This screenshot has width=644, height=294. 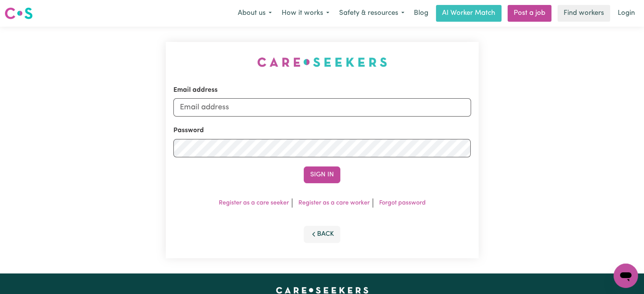 What do you see at coordinates (584, 14) in the screenshot?
I see `a: Find workers` at bounding box center [584, 14].